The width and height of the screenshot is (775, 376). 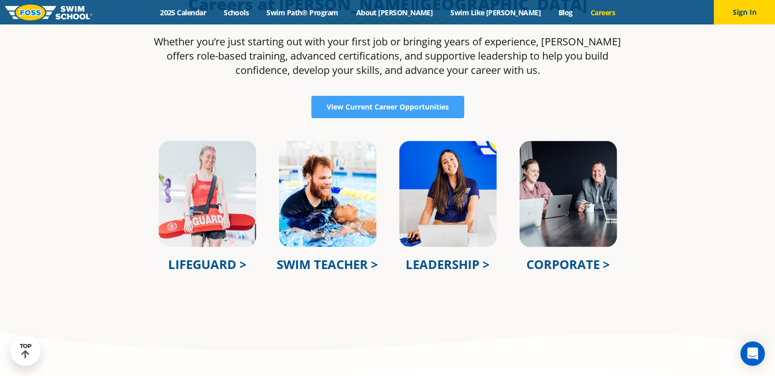 I want to click on p: Whether you’re just starting out with your first job or bringing years of experience, [PERSON_NAM..., so click(x=388, y=56).